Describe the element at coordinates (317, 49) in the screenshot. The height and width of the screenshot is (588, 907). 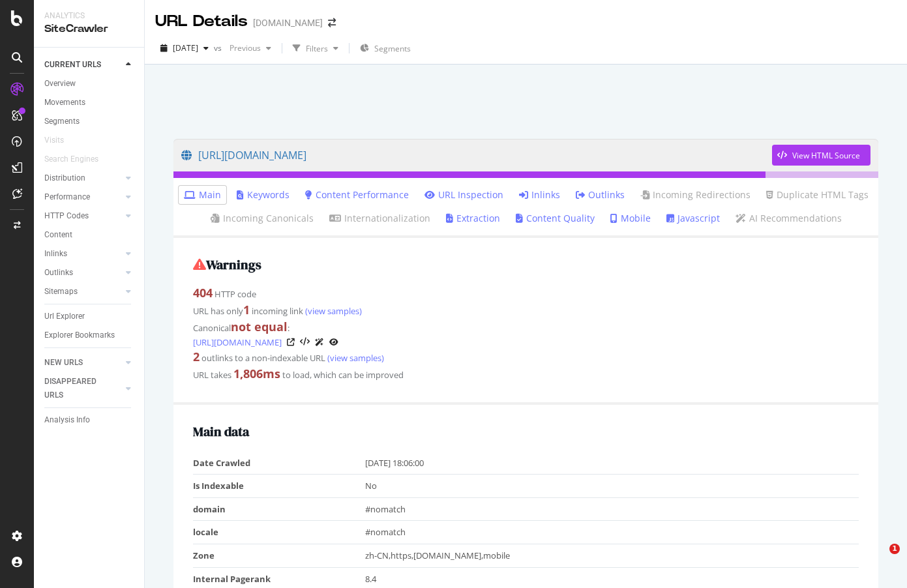
I see `div: Filters` at that location.